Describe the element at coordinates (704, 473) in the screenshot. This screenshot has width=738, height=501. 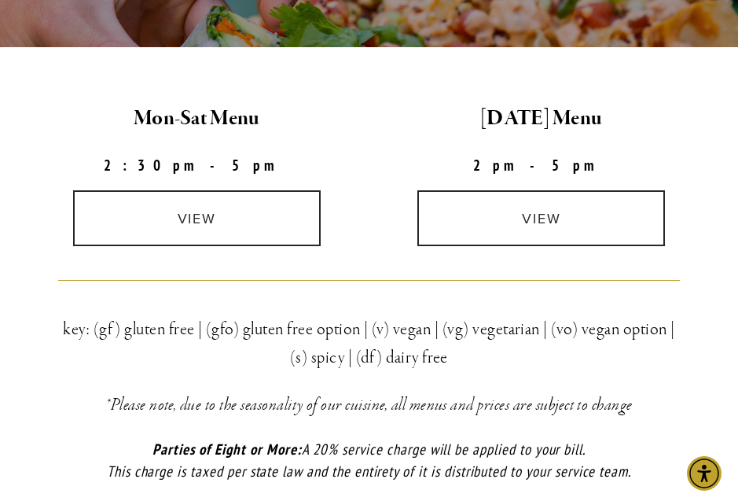
I see `div: Accessibility Menu` at that location.